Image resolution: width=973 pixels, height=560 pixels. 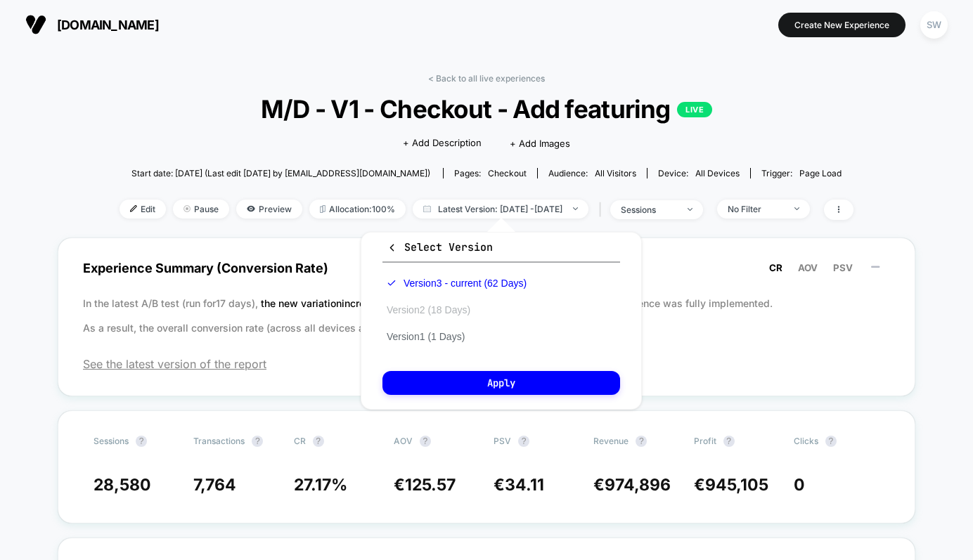 What do you see at coordinates (705, 441) in the screenshot?
I see `span: Profit` at bounding box center [705, 441].